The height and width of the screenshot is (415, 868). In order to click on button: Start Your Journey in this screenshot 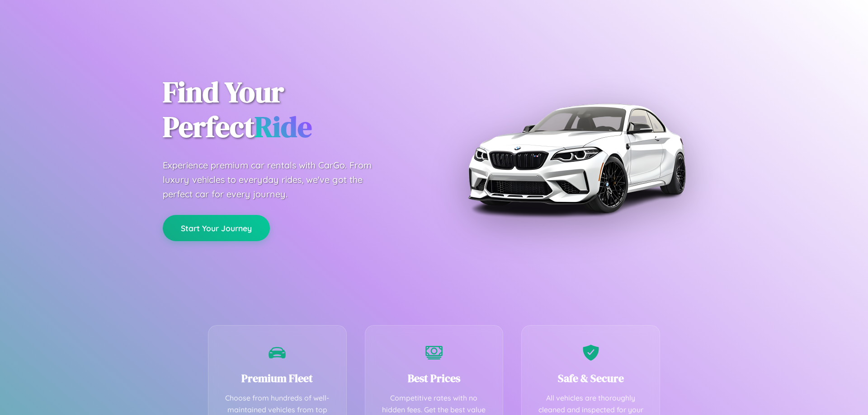, I will do `click(216, 228)`.